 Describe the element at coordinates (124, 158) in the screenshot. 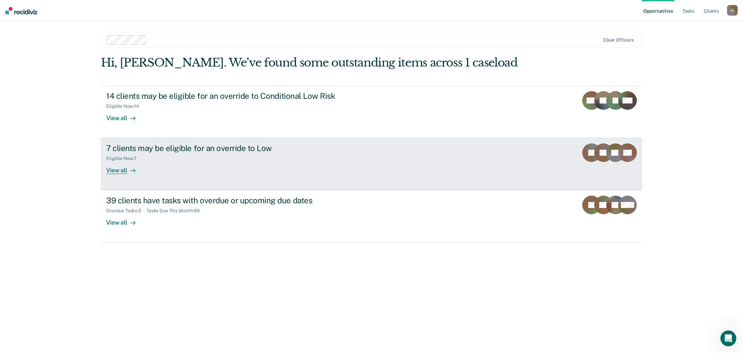

I see `div: Eligible Now : 7` at that location.